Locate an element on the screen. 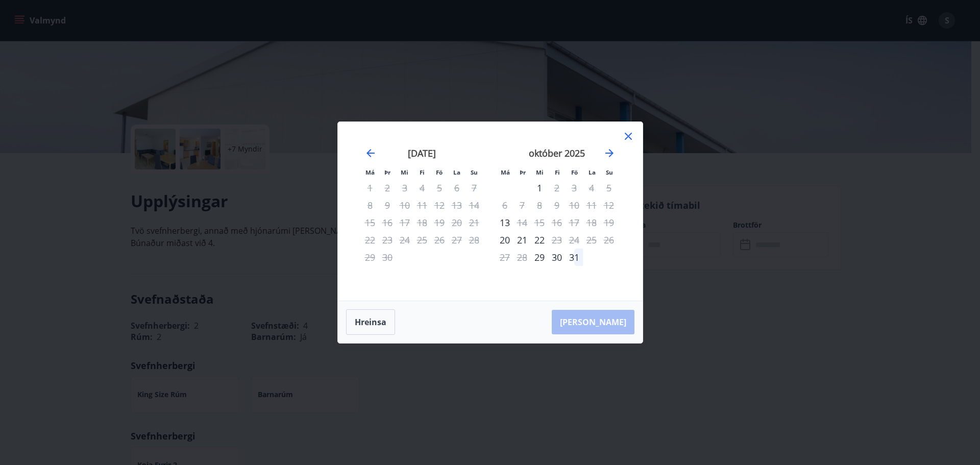  td: Not available. miðvikudagur, 17. september 2025 is located at coordinates (405, 223).